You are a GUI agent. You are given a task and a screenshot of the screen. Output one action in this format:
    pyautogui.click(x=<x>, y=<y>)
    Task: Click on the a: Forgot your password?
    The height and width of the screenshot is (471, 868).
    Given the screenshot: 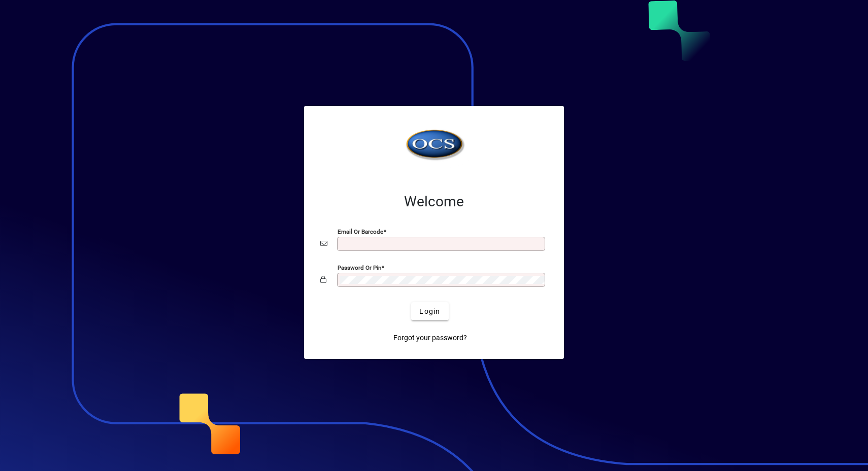 What is the action you would take?
    pyautogui.click(x=430, y=338)
    